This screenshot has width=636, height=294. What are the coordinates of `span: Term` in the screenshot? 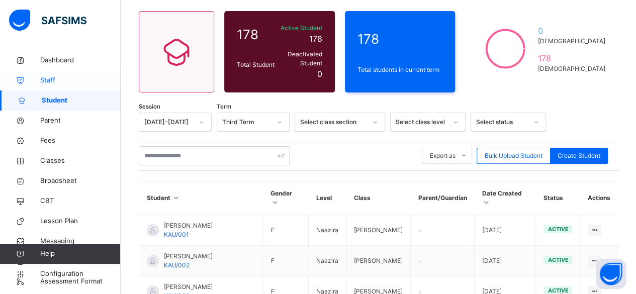 It's located at (224, 107).